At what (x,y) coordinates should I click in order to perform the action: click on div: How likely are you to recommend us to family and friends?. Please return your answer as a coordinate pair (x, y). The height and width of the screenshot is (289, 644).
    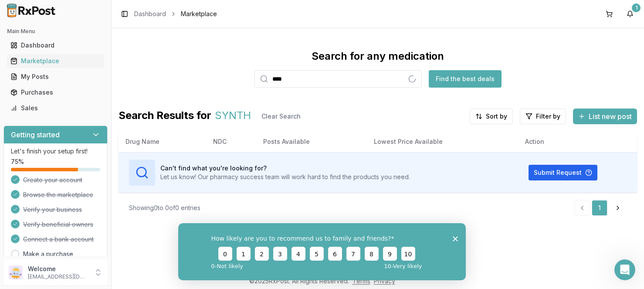
    Looking at the image, I should click on (135, 15).